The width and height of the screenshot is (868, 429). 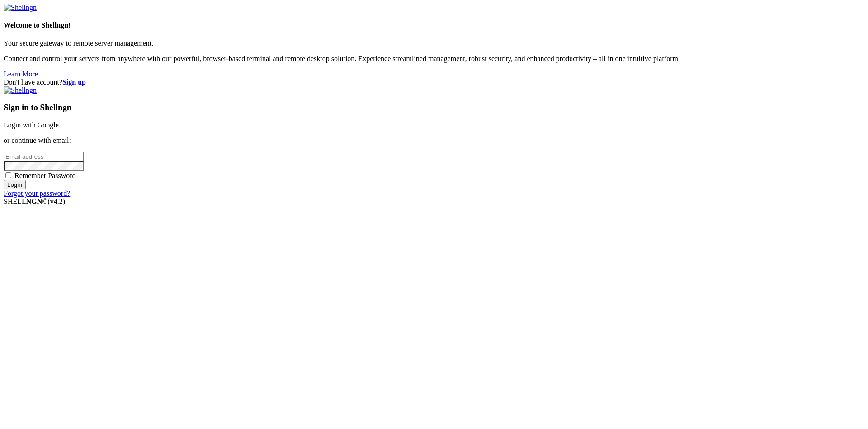 I want to click on b: NGN, so click(x=34, y=201).